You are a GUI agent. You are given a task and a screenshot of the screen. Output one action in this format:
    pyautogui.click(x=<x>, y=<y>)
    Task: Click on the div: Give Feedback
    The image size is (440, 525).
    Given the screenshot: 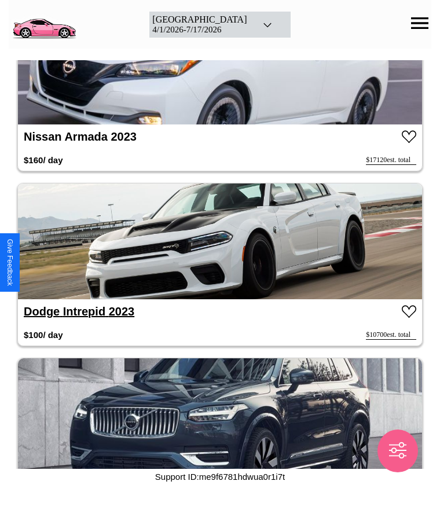 What is the action you would take?
    pyautogui.click(x=10, y=262)
    